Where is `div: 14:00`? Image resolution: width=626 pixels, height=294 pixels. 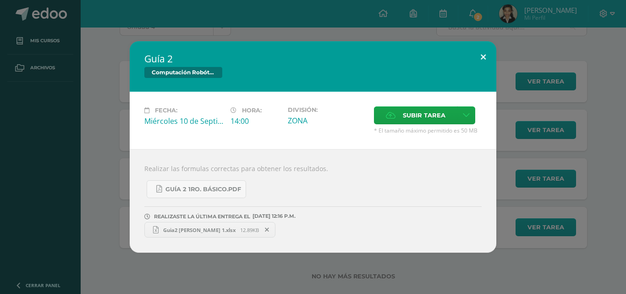 div: 14:00 is located at coordinates (255, 121).